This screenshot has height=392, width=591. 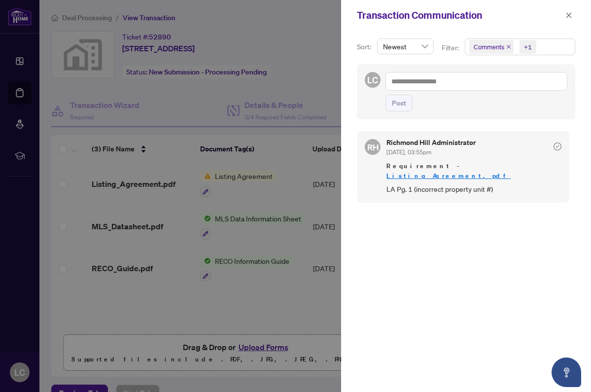 I want to click on span: Requirement -, so click(x=473, y=171).